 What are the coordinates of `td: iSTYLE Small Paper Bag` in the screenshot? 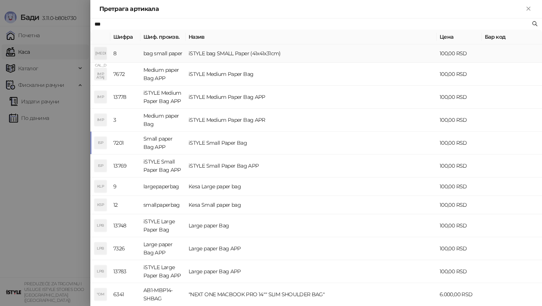 It's located at (311, 143).